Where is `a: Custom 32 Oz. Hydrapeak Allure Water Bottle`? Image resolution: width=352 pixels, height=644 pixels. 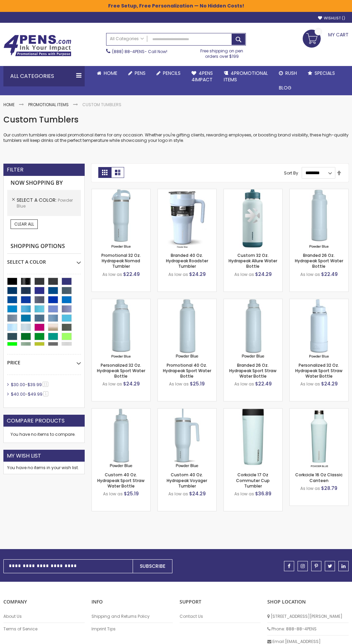 a: Custom 32 Oz. Hydrapeak Allure Water Bottle is located at coordinates (252, 261).